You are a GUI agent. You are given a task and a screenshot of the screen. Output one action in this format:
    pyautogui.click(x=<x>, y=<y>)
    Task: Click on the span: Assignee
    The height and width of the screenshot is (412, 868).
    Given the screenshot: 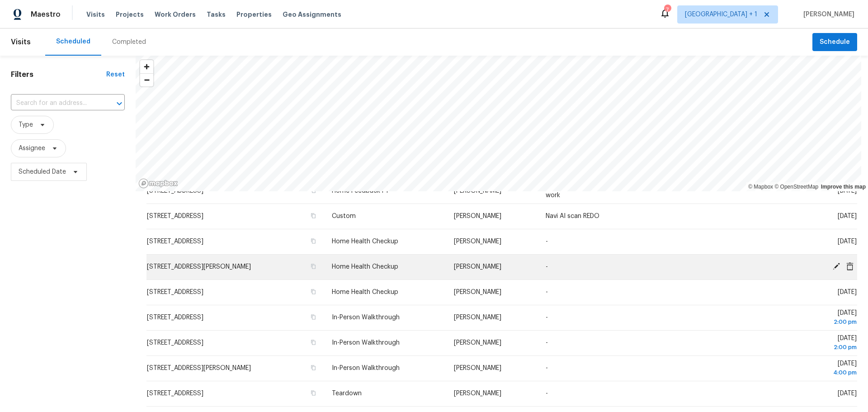 What is the action you would take?
    pyautogui.click(x=31, y=148)
    